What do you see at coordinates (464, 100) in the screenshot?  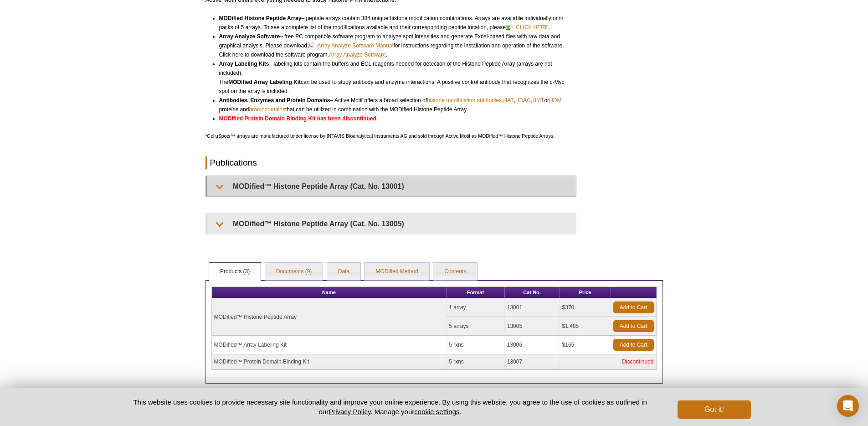 I see `a: histone modification antibodies` at bounding box center [464, 100].